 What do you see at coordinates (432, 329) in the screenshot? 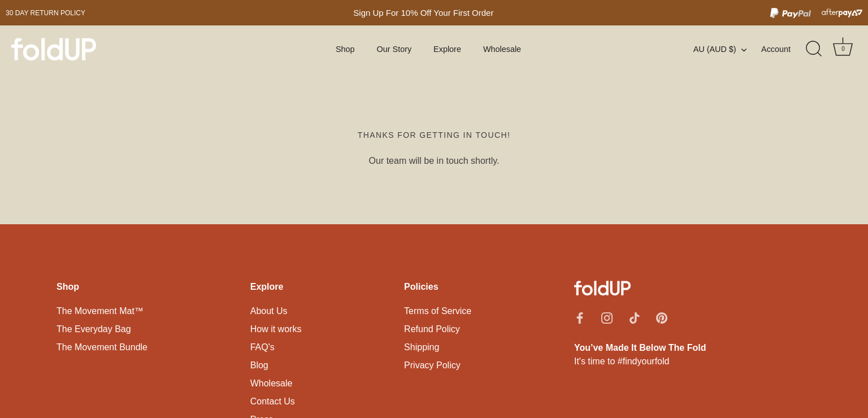
I see `a: Refund Policy` at bounding box center [432, 329].